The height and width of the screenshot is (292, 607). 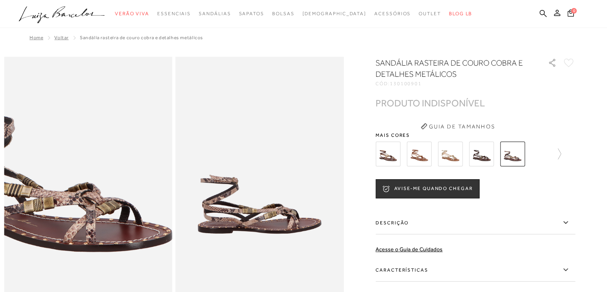 What do you see at coordinates (388, 154) in the screenshot?
I see `img: RASTEIRA EM COURO CAFÉ COM NÓ CENTRAL E AMARRAÇÃO` at bounding box center [388, 154].